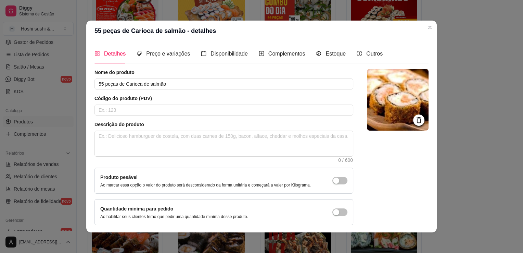  Describe the element at coordinates (229, 53) in the screenshot. I see `span: Disponibilidade` at that location.